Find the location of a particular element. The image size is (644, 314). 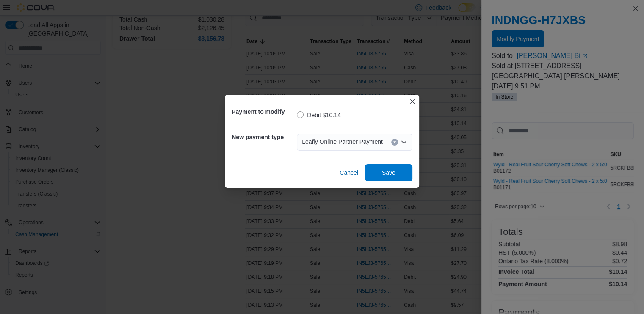

button: Closes this modal window is located at coordinates (412, 101).